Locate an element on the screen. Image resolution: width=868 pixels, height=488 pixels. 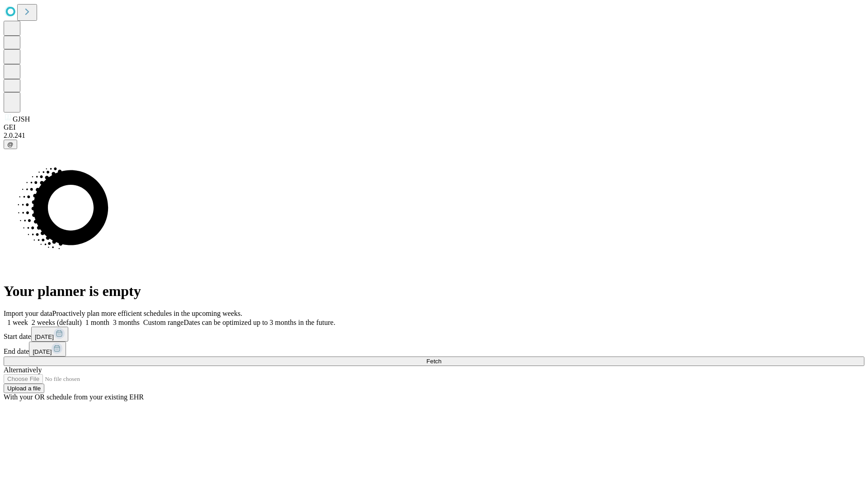
h1: Your planner is empty is located at coordinates (434, 291).